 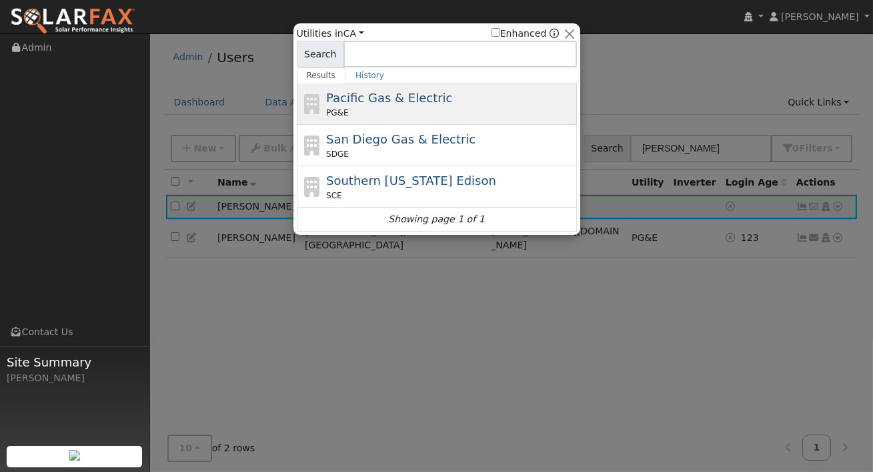 I want to click on span: Site Summary, so click(x=75, y=361).